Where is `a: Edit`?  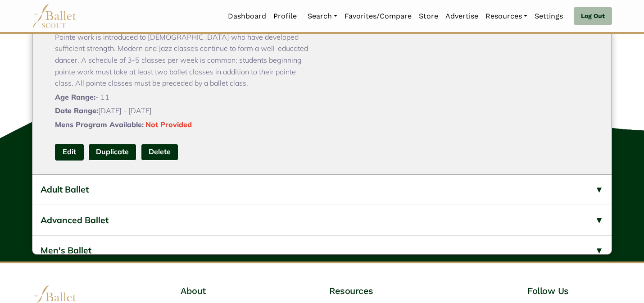 a: Edit is located at coordinates (70, 152).